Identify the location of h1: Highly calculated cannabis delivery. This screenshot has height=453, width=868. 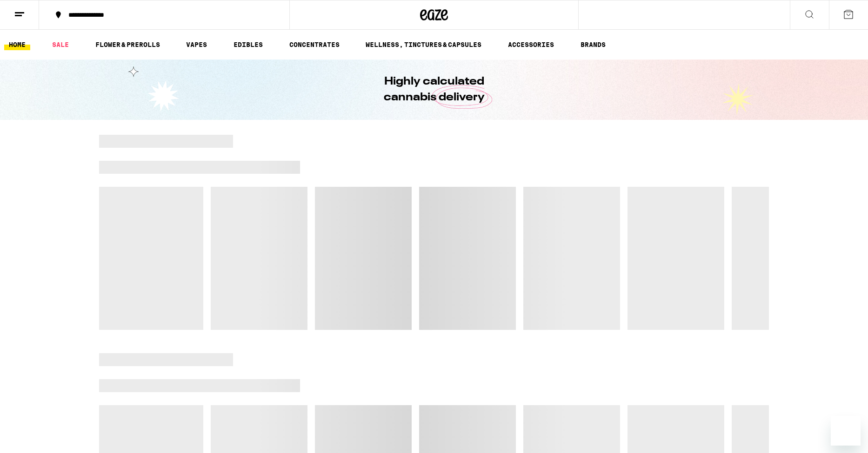
(434, 90).